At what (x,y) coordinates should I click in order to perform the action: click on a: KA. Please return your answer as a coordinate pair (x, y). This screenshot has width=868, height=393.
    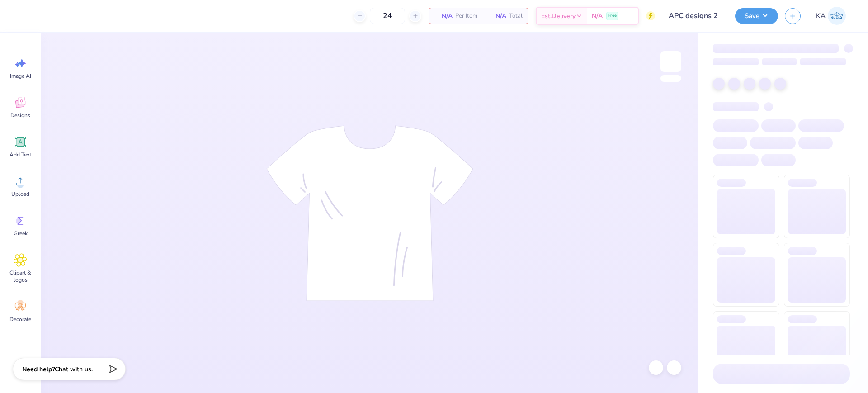
    Looking at the image, I should click on (831, 16).